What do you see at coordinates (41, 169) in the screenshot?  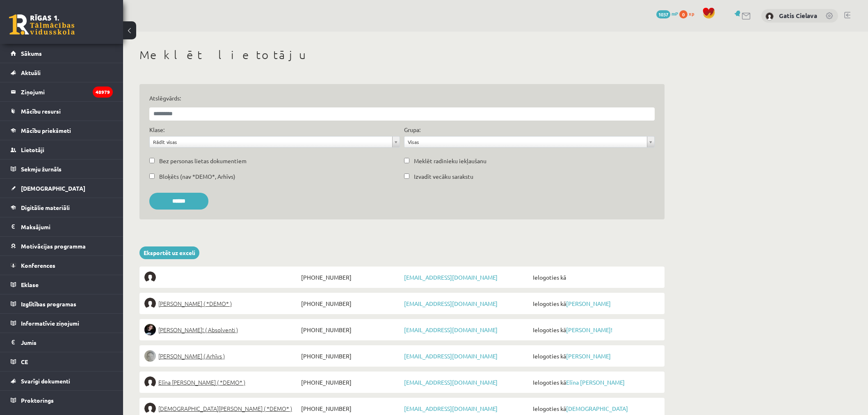 I see `span: Sekmju žurnāls` at bounding box center [41, 169].